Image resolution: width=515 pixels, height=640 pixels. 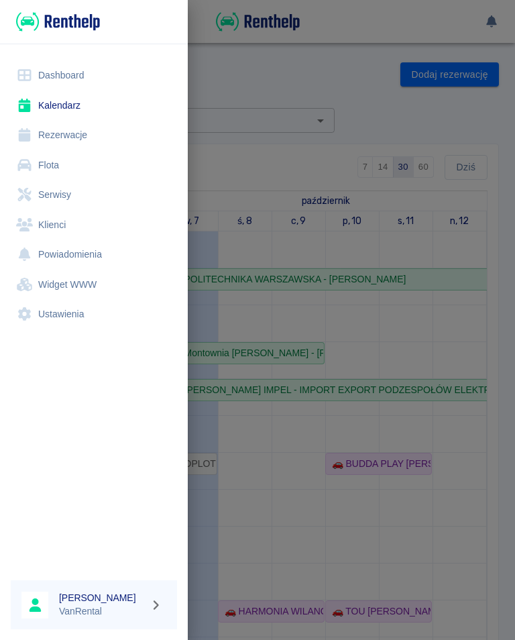 What do you see at coordinates (58, 21) in the screenshot?
I see `img: Renthelp logo` at bounding box center [58, 21].